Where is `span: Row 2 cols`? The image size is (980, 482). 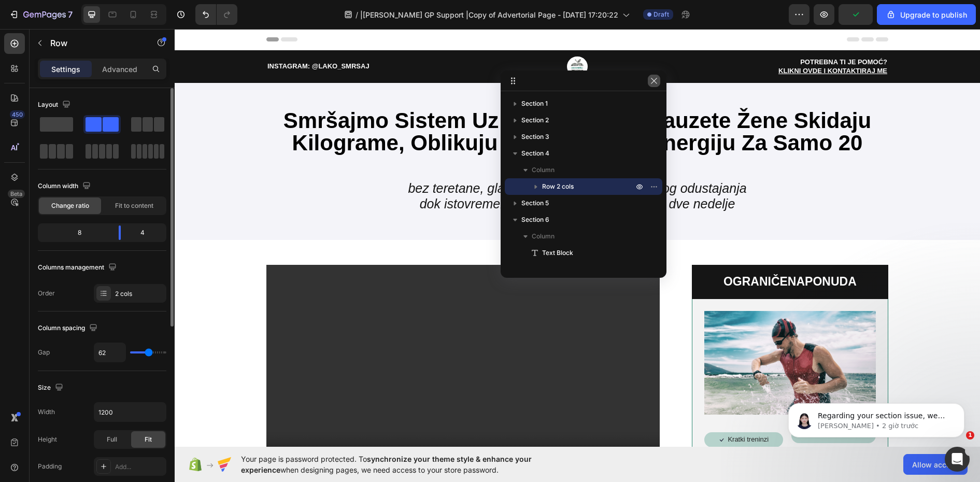 span: Row 2 cols is located at coordinates (558, 187).